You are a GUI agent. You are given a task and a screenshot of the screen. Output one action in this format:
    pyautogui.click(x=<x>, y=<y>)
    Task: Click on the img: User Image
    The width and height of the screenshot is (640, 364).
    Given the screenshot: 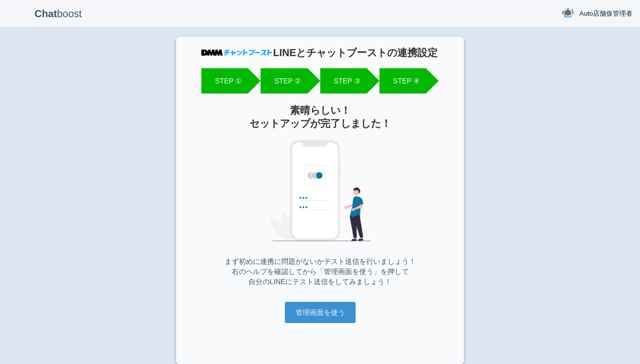 What is the action you would take?
    pyautogui.click(x=568, y=13)
    